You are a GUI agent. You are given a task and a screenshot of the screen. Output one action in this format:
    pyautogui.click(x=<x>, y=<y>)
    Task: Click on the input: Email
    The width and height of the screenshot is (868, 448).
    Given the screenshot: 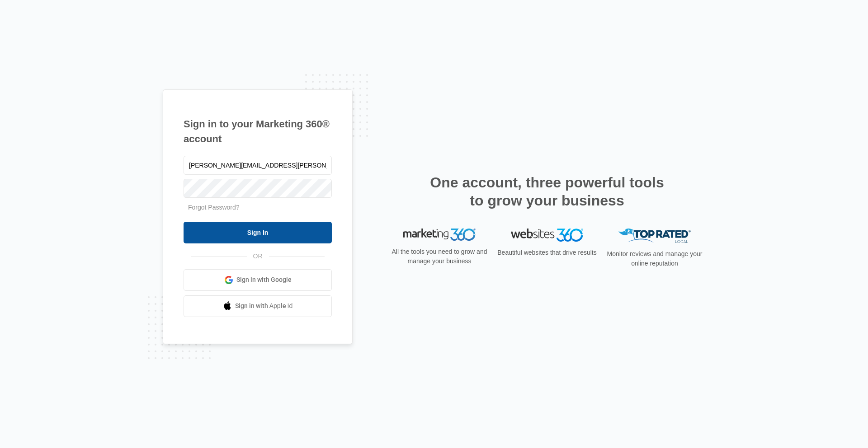 What is the action you would take?
    pyautogui.click(x=258, y=165)
    